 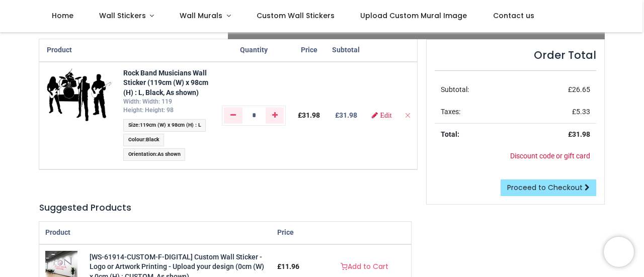 What do you see at coordinates (548, 188) in the screenshot?
I see `a: Proceed to Checkout` at bounding box center [548, 188].